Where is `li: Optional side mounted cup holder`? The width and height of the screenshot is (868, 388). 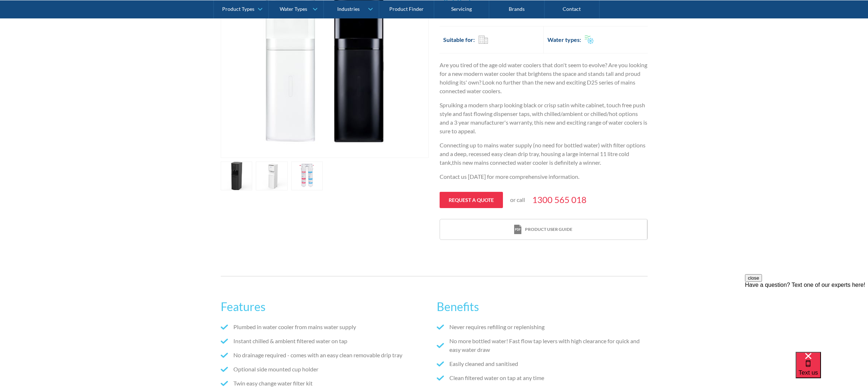 li: Optional side mounted cup holder is located at coordinates (326, 369).